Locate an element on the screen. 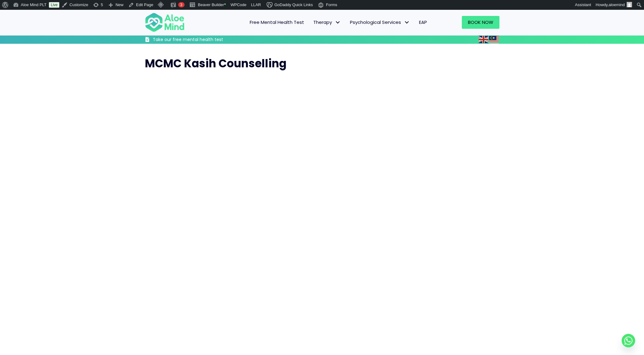 Image resolution: width=644 pixels, height=355 pixels. a: English is located at coordinates (484, 39).